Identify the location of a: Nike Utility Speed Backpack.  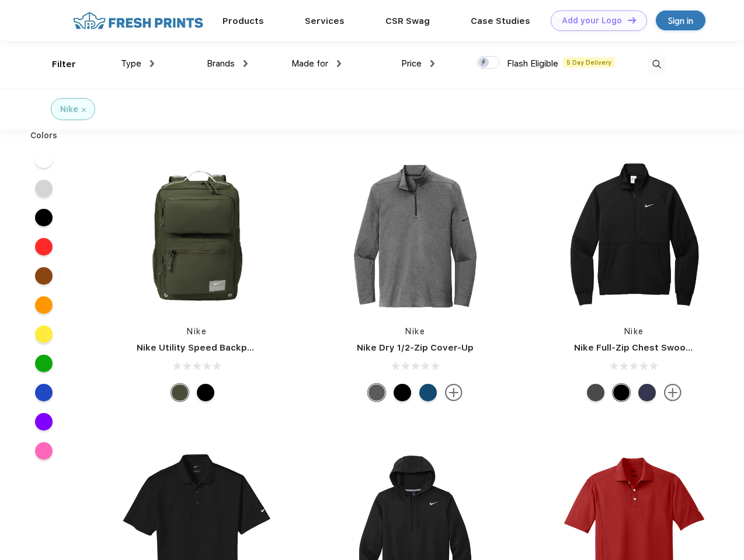
(200, 347).